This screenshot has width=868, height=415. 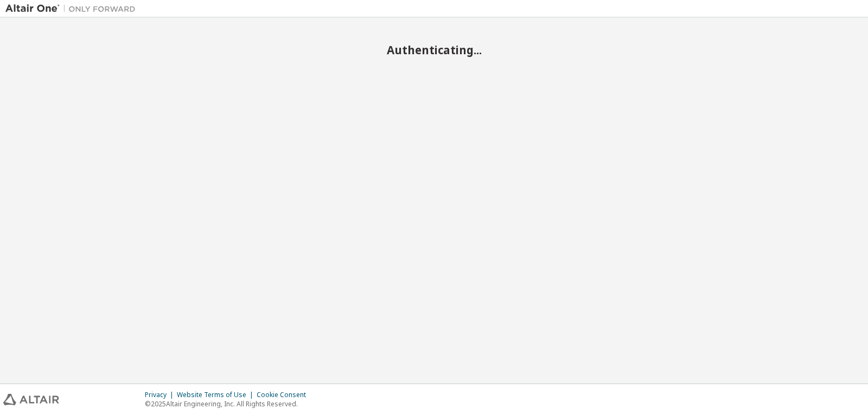 I want to click on img: altair_logo.svg, so click(x=31, y=399).